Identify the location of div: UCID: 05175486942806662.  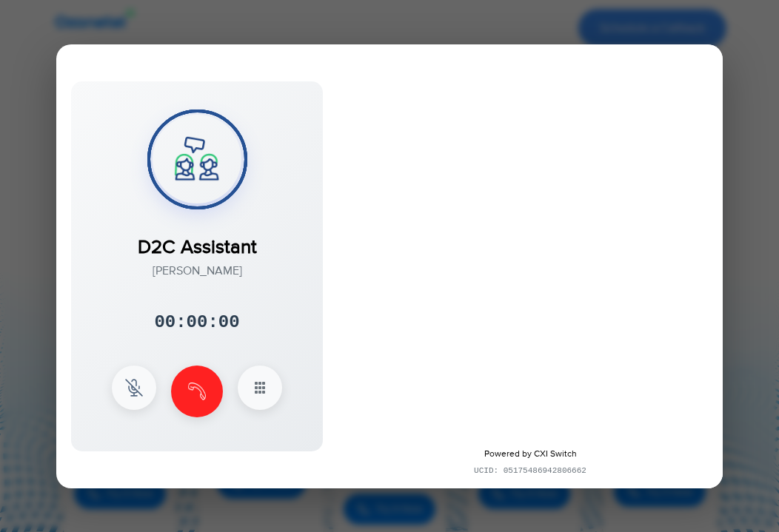
(530, 471).